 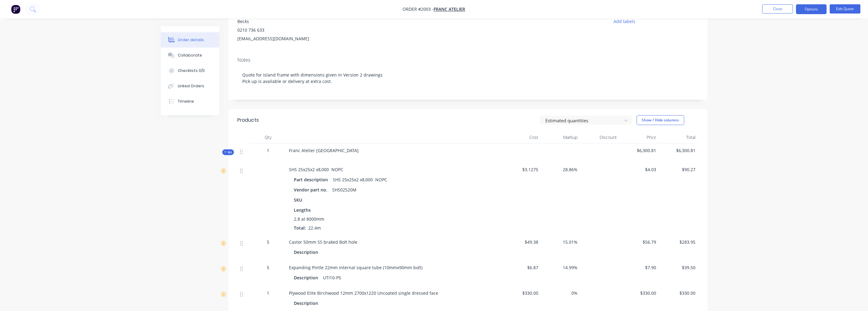 I want to click on span: $90.27, so click(x=679, y=169).